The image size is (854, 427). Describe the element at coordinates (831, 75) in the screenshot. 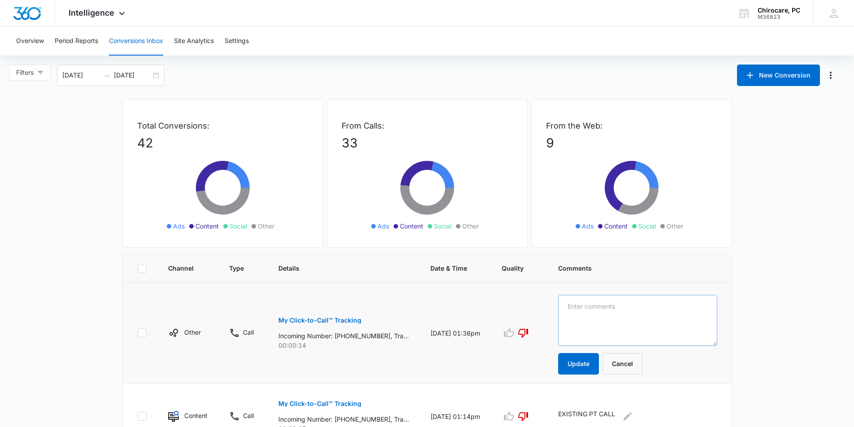

I see `button: Manage Numbers` at that location.